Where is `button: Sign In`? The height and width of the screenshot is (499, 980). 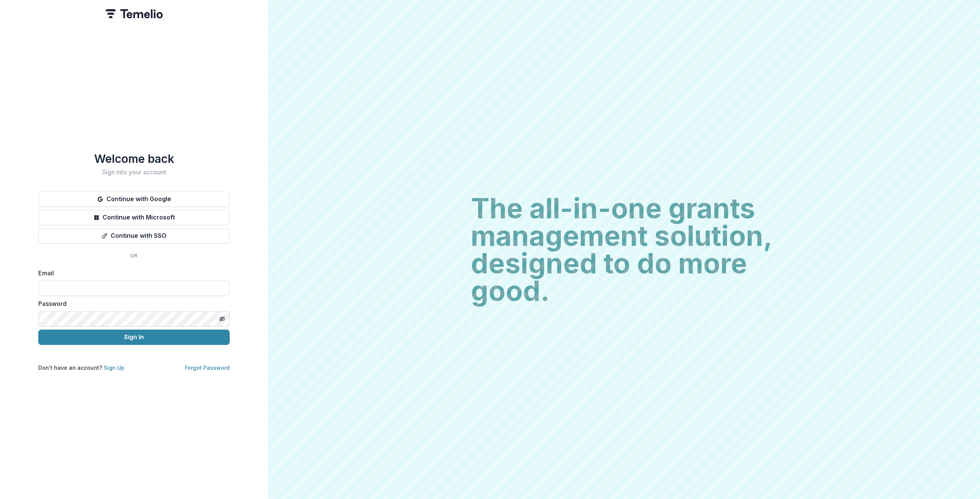
button: Sign In is located at coordinates (134, 337).